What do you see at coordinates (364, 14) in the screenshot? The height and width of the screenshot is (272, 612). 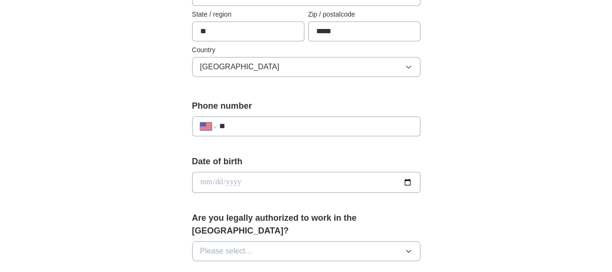 I see `label: Zip / postalcode` at bounding box center [364, 14].